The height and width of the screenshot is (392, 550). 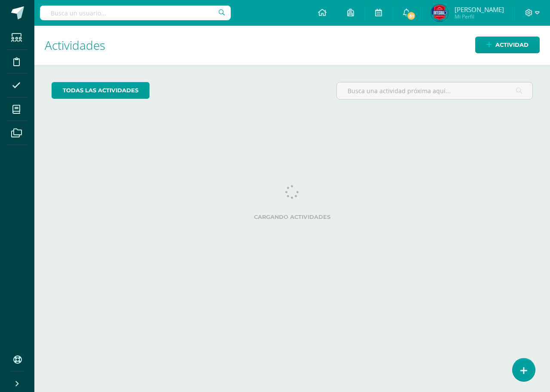 I want to click on span: 81, so click(x=411, y=16).